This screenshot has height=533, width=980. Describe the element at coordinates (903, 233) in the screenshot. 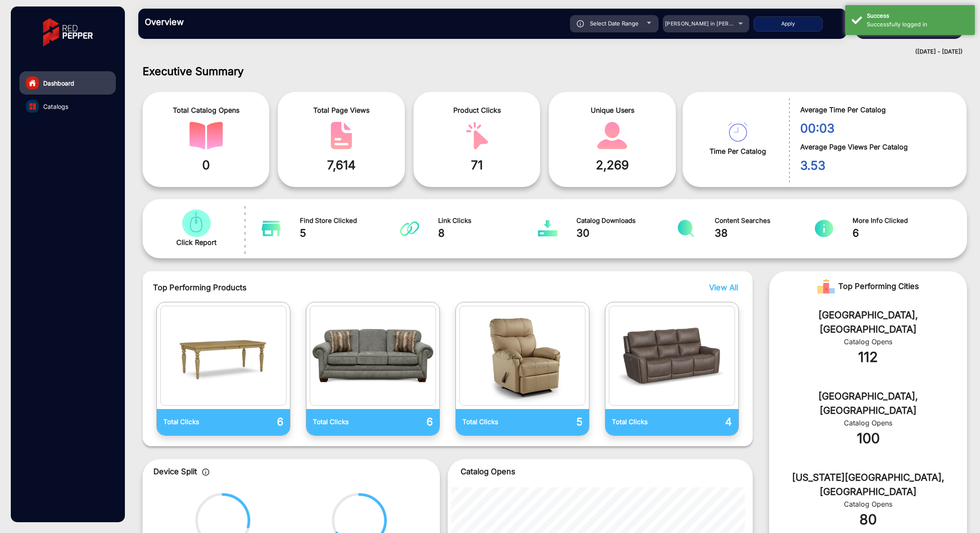

I see `span: 6` at that location.